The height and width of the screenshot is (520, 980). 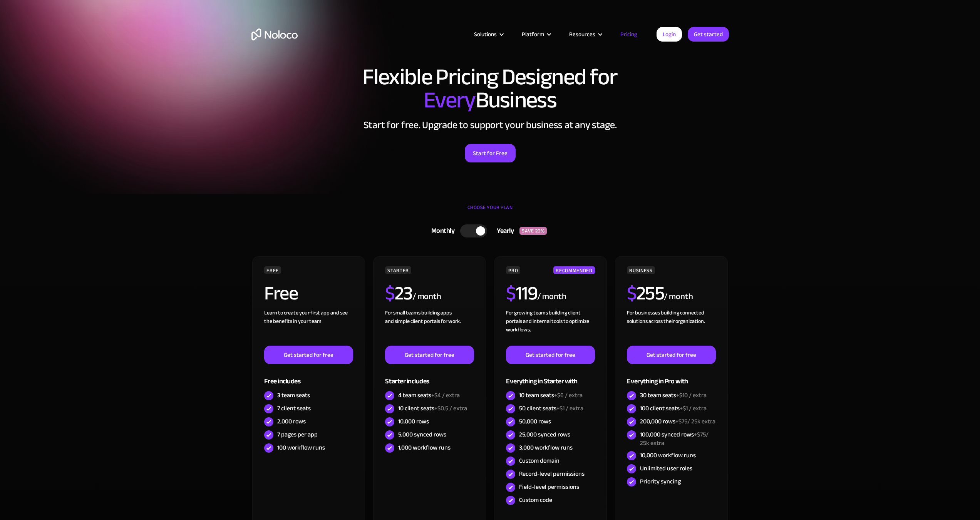 What do you see at coordinates (569, 395) in the screenshot?
I see `span: +$6 / extra` at bounding box center [569, 395].